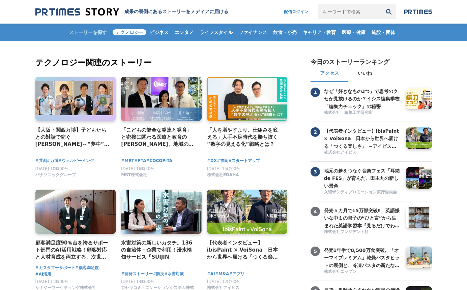  What do you see at coordinates (77, 12) in the screenshot?
I see `img: 成果の裏側にあるストーリーをメディアに届ける` at bounding box center [77, 12].